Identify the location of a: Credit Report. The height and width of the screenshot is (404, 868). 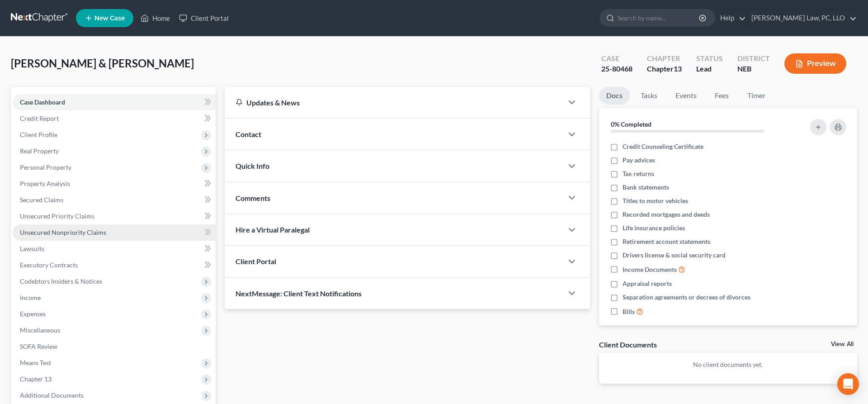
(114, 118).